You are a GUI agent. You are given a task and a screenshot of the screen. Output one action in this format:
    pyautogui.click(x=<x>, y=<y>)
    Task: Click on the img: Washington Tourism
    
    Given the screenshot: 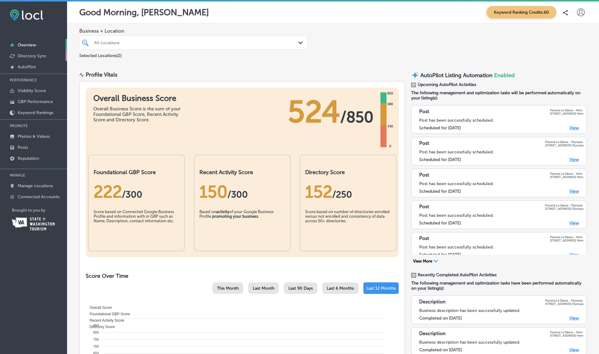 What is the action you would take?
    pyautogui.click(x=33, y=224)
    